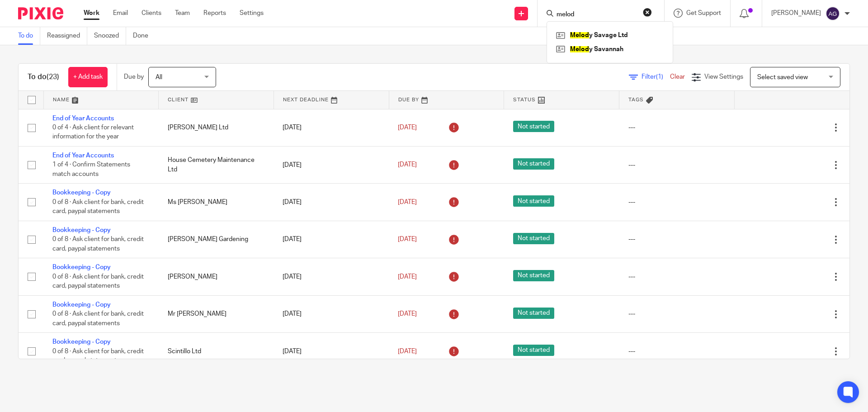 The height and width of the screenshot is (412, 868). I want to click on img: Pixie, so click(41, 13).